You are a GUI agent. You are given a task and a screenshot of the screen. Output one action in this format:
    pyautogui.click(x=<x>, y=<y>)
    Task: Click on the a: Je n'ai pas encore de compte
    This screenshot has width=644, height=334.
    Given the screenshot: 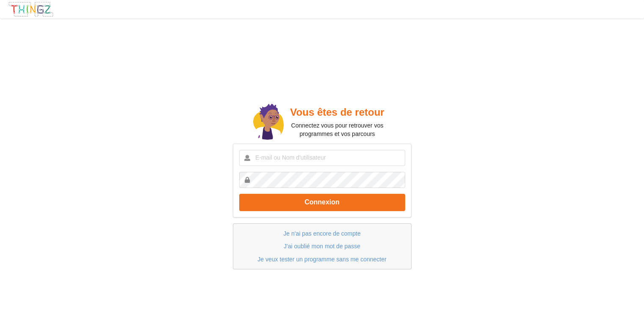 What is the action you would take?
    pyautogui.click(x=322, y=234)
    